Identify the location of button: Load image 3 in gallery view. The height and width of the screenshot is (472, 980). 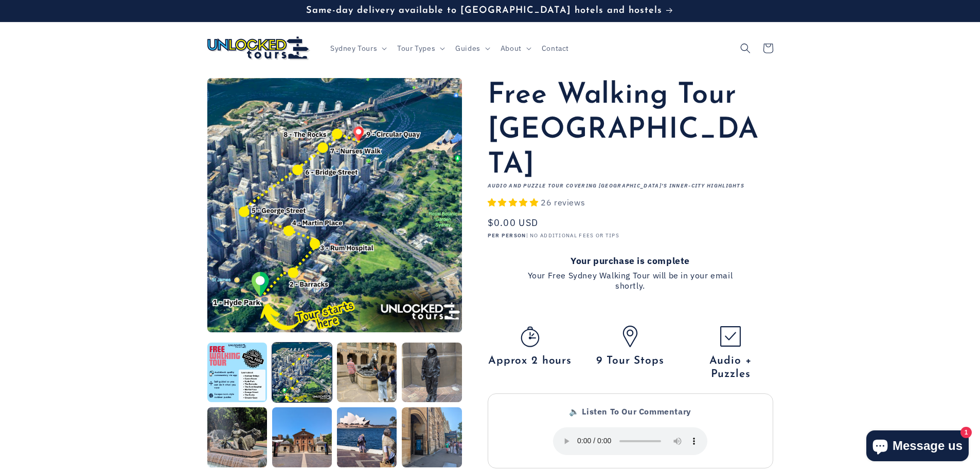
(366, 372).